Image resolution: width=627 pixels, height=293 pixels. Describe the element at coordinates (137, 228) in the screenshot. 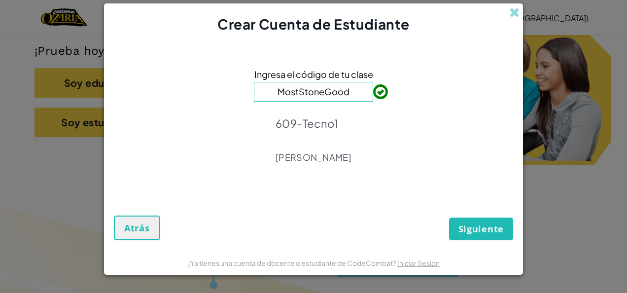

I see `span: Atrás` at that location.